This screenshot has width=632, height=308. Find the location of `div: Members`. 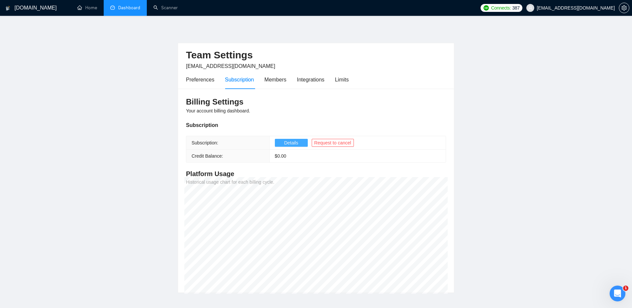

div: Members is located at coordinates (275, 79).